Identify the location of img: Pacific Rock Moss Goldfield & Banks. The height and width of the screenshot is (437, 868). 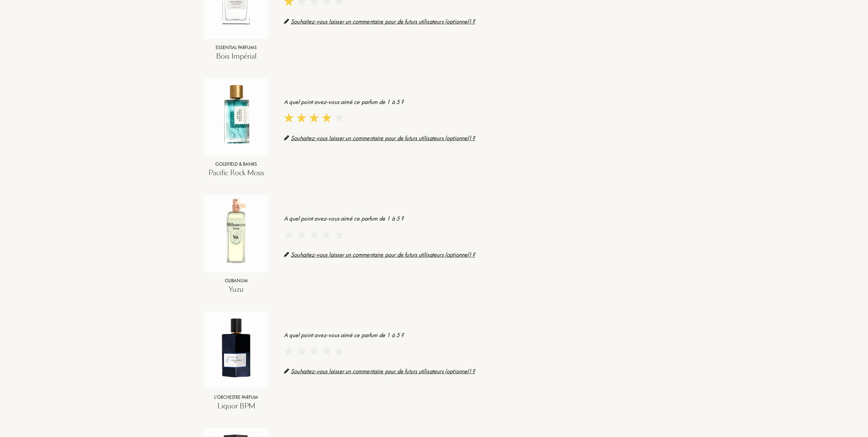
(236, 114).